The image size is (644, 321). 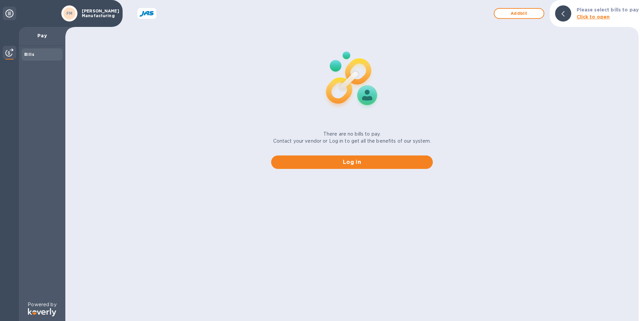 I want to click on p: Powered by, so click(x=42, y=305).